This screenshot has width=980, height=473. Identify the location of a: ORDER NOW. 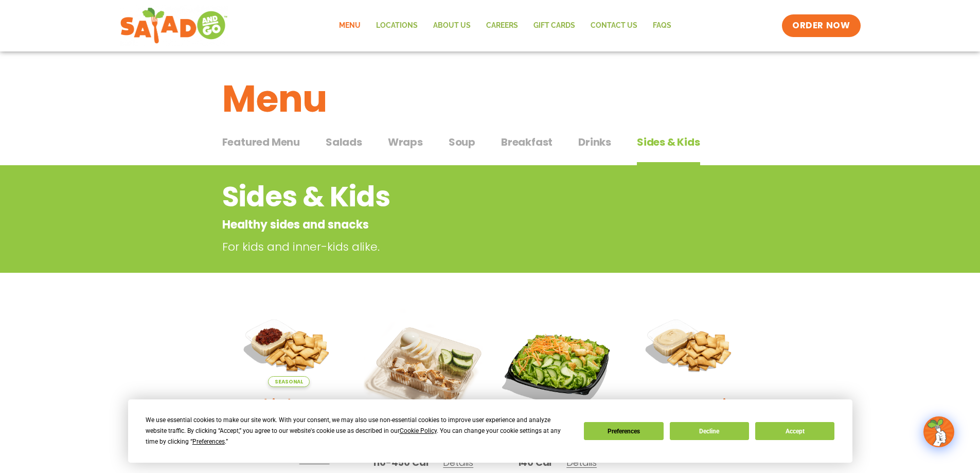
(821, 26).